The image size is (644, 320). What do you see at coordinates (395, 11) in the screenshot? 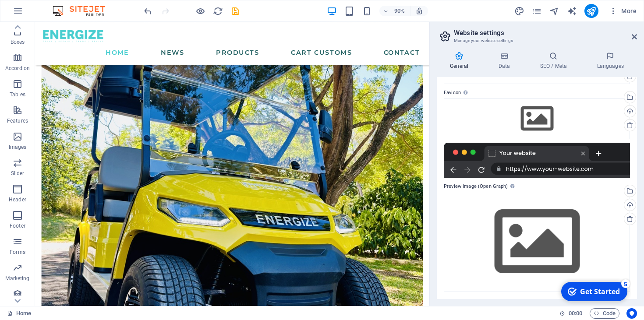
I see `button: 90%` at bounding box center [395, 11].